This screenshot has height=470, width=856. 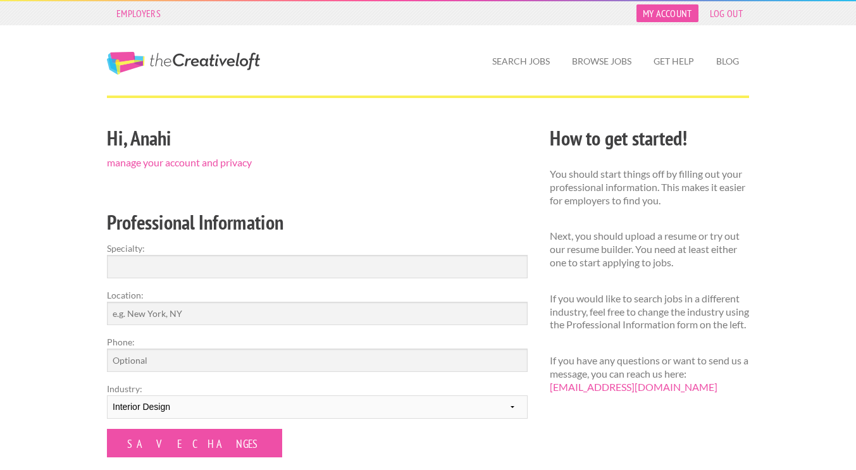 I want to click on a: The Creative Loft, so click(x=183, y=63).